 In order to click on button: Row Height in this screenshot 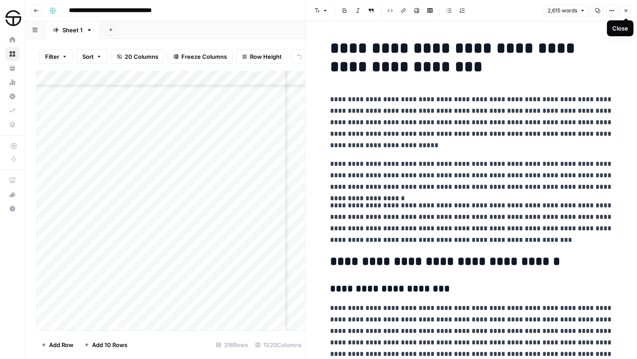, I will do `click(262, 57)`.